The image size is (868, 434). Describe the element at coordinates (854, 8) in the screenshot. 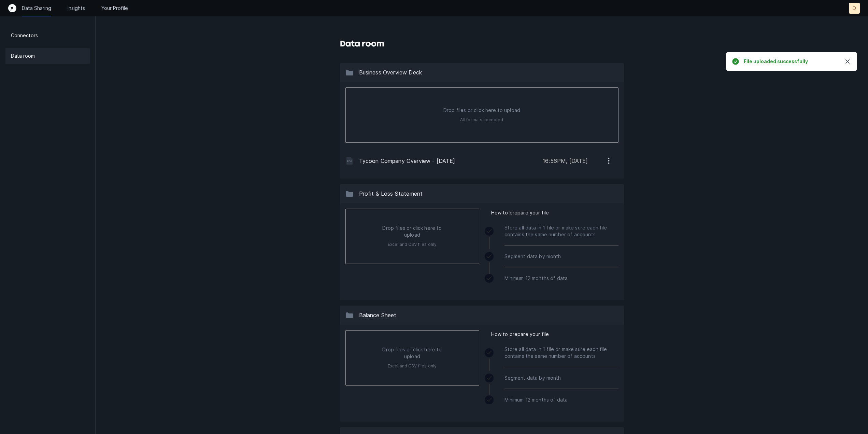

I see `p: D` at that location.